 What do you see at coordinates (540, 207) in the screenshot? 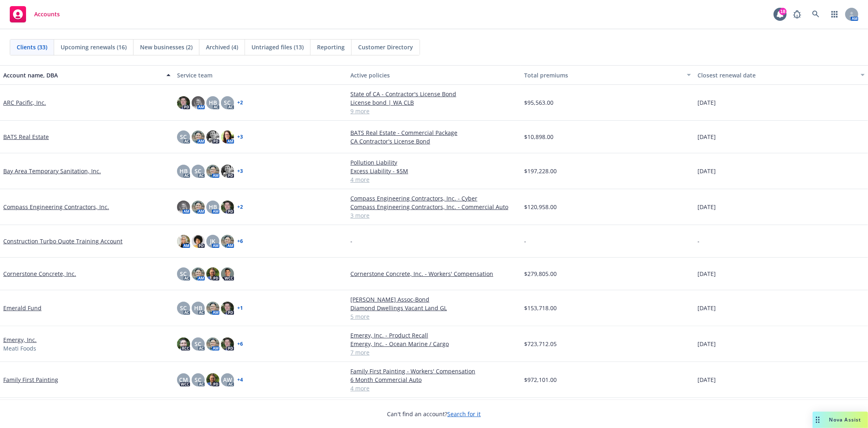
I see `span: $120,958.00` at bounding box center [540, 207].